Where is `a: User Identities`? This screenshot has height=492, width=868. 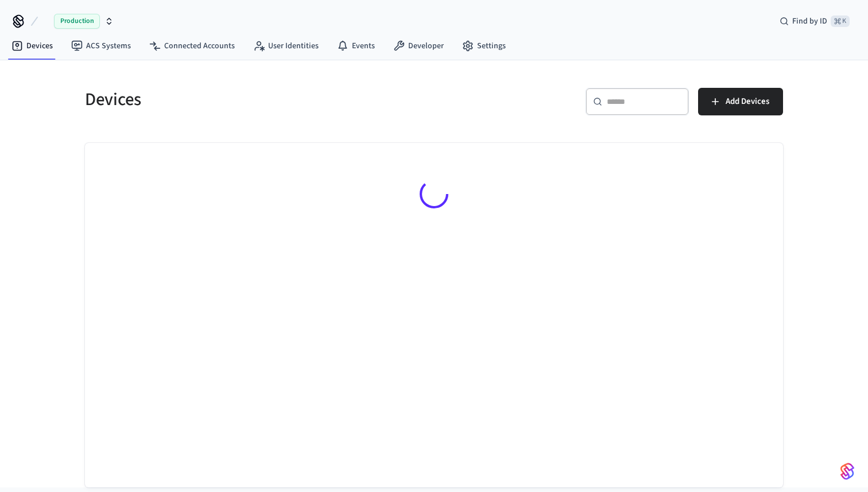
a: User Identities is located at coordinates (286, 46).